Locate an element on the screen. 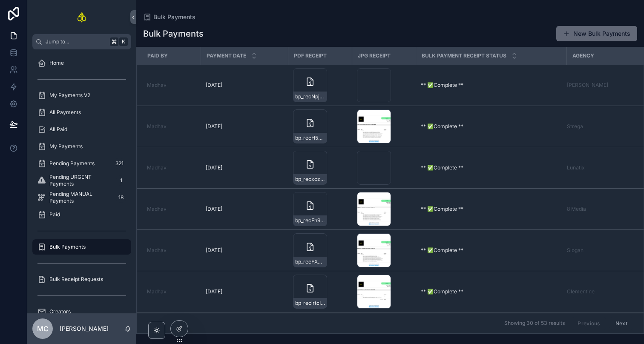 This screenshot has width=644, height=344. a: bp_recH5FUKeXXOIO2F6 is located at coordinates (320, 126).